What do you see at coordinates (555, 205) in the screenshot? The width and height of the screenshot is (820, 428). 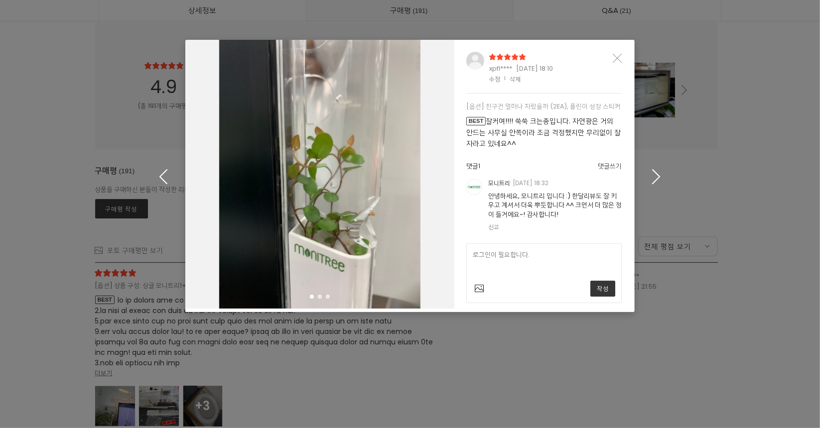 I see `div: 안녕하세요, 모니트리 입니다 :) 한달리뷰도 잘 키우고 계셔서 더욱 뿌듯합니다 ^^ 크면서 더 많은 정이 들거에요~! 감사합니다!` at bounding box center [555, 205].